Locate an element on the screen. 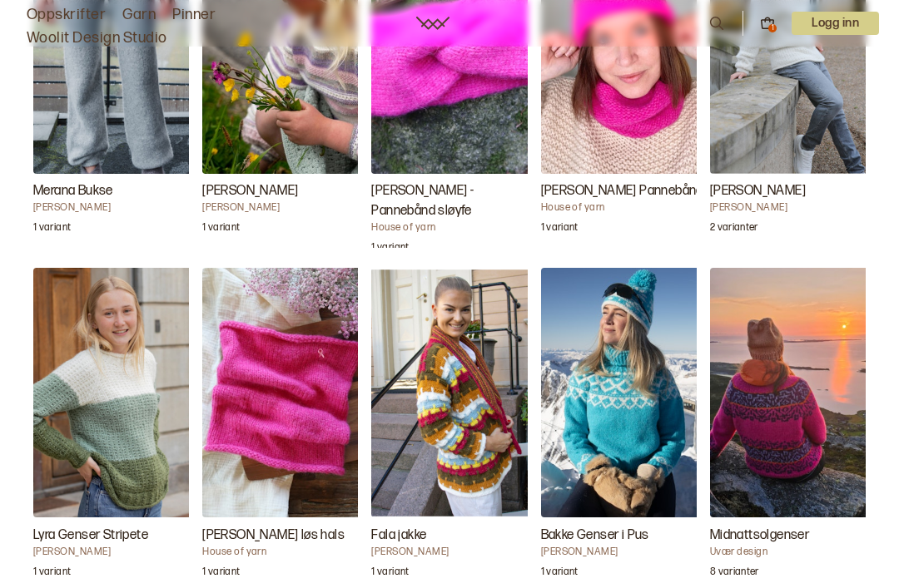 This screenshot has width=899, height=588. h4: Uvær design is located at coordinates (793, 553).